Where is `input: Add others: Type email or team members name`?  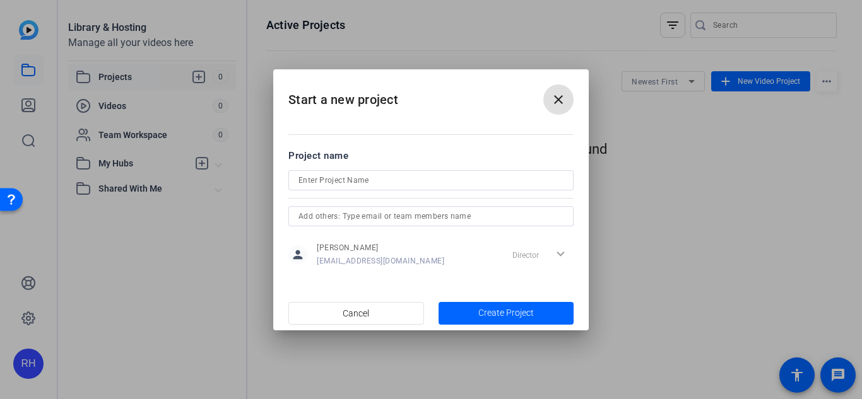
input: Add others: Type email or team members name is located at coordinates (431, 216).